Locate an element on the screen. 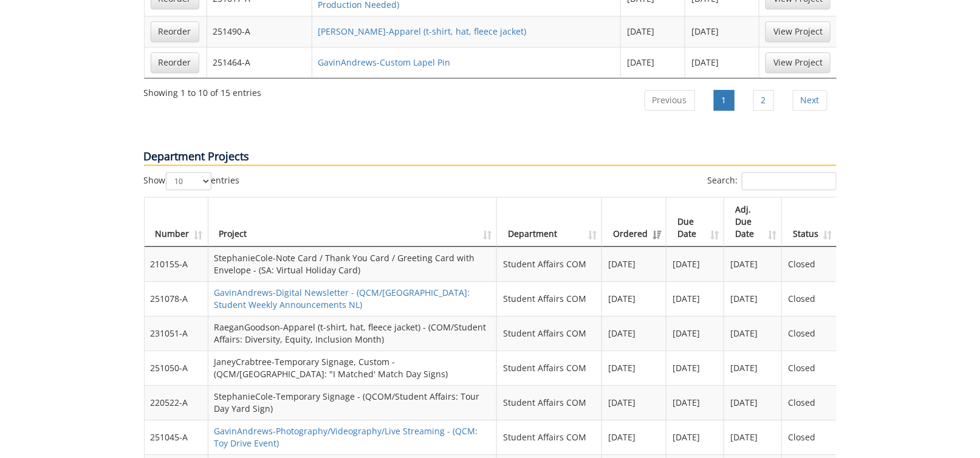 Image resolution: width=980 pixels, height=458 pixels. th: Department: activate to sort column ascending is located at coordinates (549, 222).